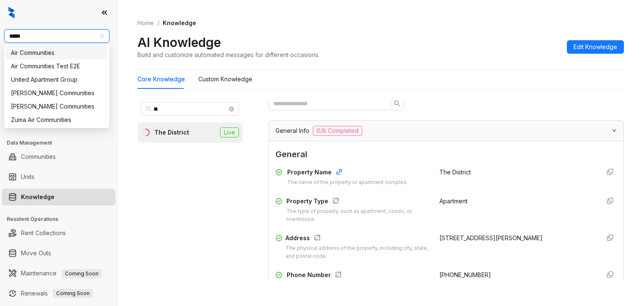  What do you see at coordinates (58, 101) in the screenshot?
I see `li: Leasing` at bounding box center [58, 101].